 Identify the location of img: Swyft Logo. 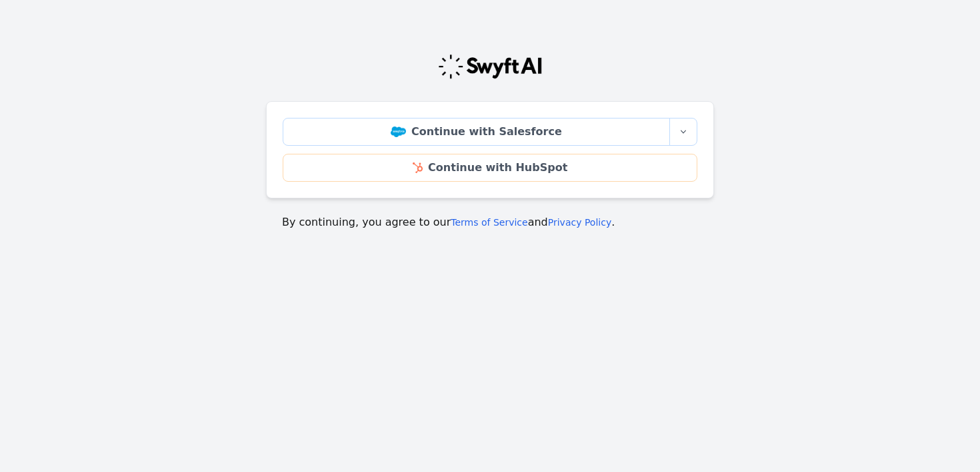
(490, 67).